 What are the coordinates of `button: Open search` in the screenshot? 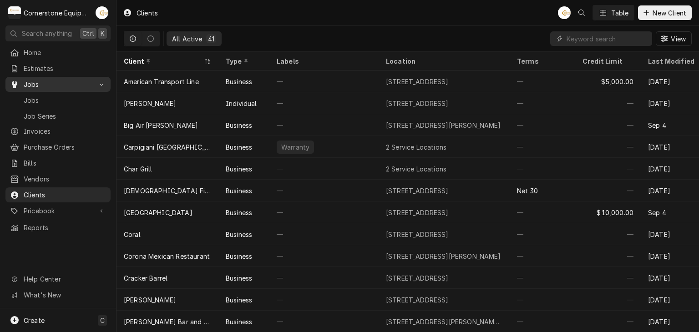 It's located at (582, 13).